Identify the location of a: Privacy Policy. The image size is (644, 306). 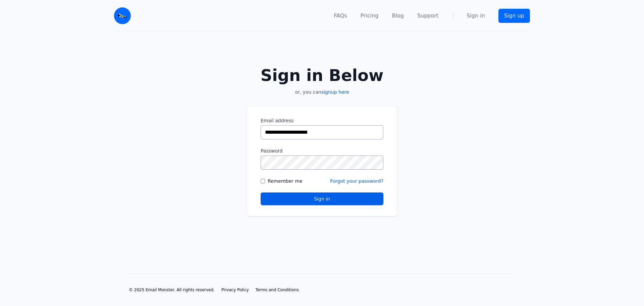
(235, 290).